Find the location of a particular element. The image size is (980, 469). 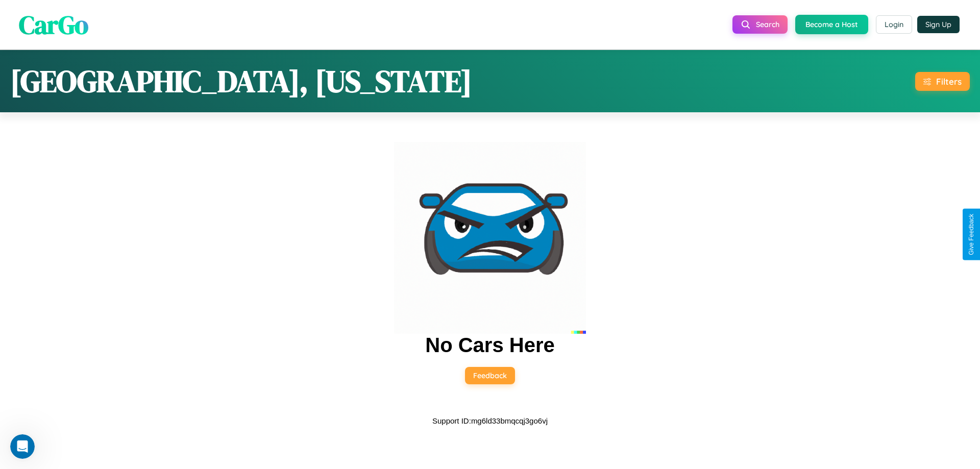

button: Login is located at coordinates (893, 25).